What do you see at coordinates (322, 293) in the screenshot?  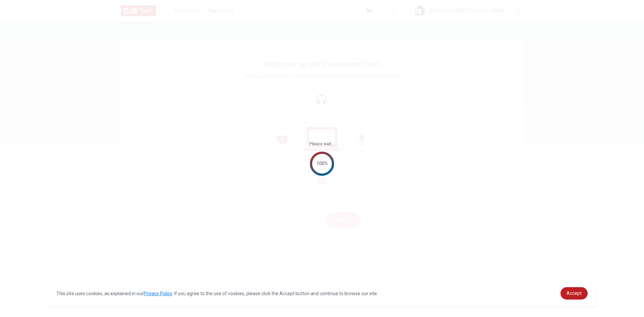 I see `div: cookieconsent` at bounding box center [322, 293].